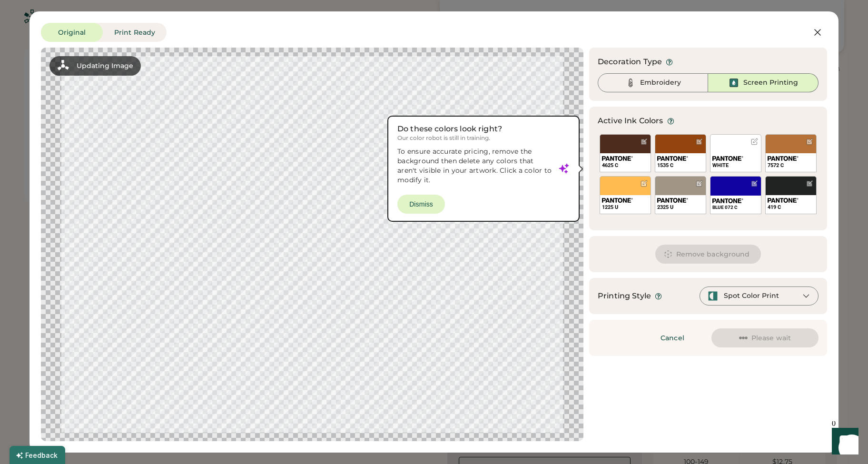  I want to click on div: Screen Printing, so click(771, 83).